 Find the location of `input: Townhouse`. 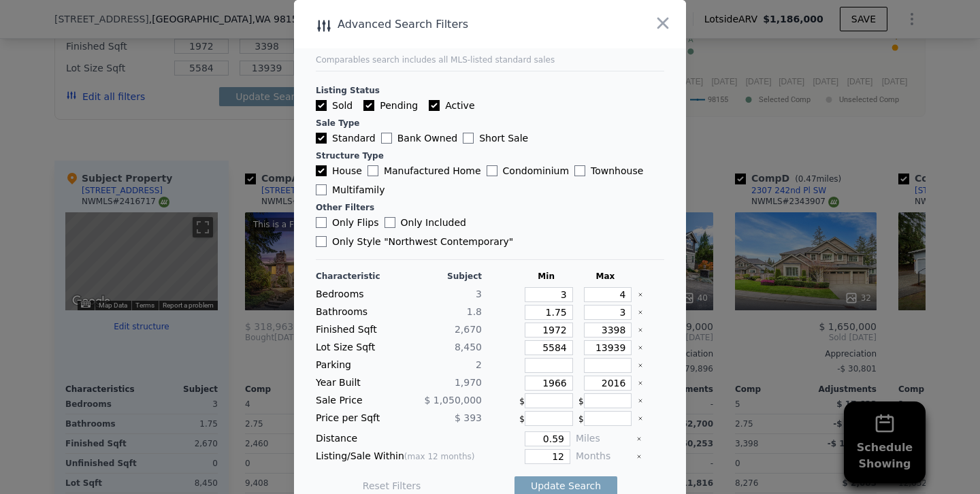

input: Townhouse is located at coordinates (580, 171).